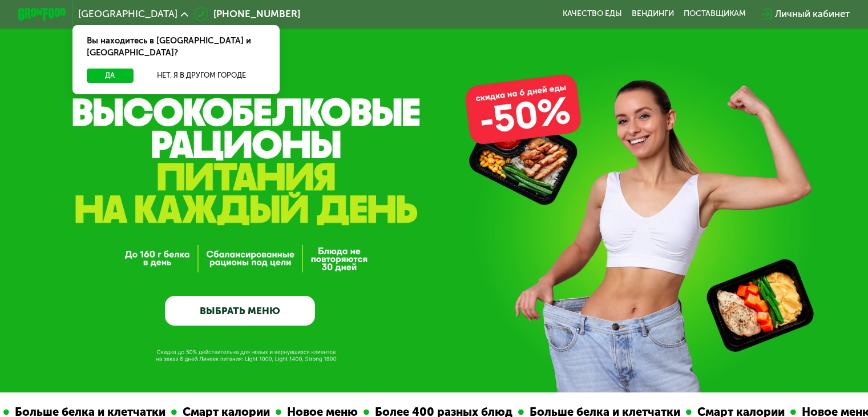 The image size is (868, 417). What do you see at coordinates (652, 14) in the screenshot?
I see `a: Вендинги` at bounding box center [652, 14].